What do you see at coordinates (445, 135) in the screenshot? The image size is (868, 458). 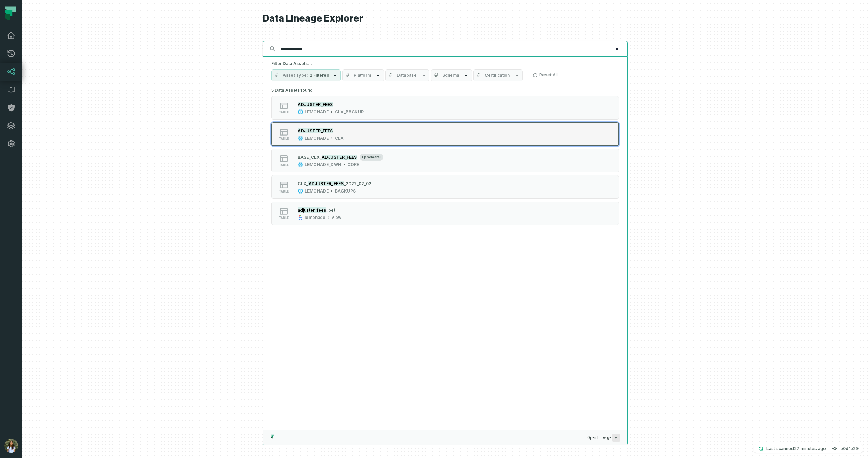 I see `button: tableLEMONADECLX` at bounding box center [445, 135].